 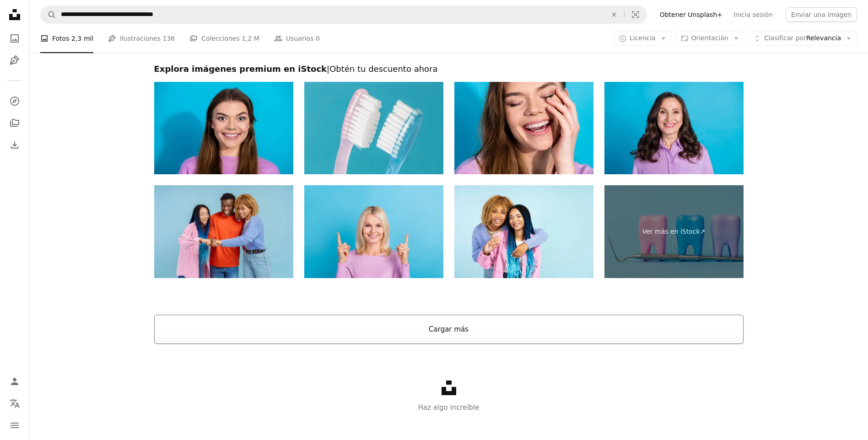 What do you see at coordinates (710, 38) in the screenshot?
I see `span: Orientación` at bounding box center [710, 38].